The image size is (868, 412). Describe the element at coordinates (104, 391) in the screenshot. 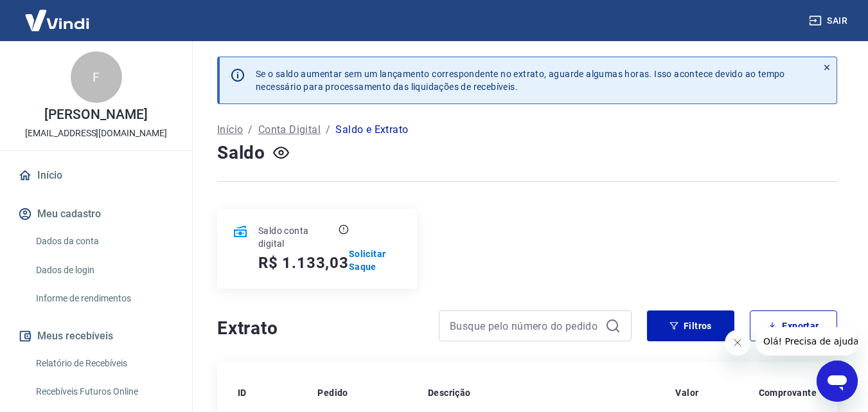

I see `a: Recebíveis Futuros Online` at that location.